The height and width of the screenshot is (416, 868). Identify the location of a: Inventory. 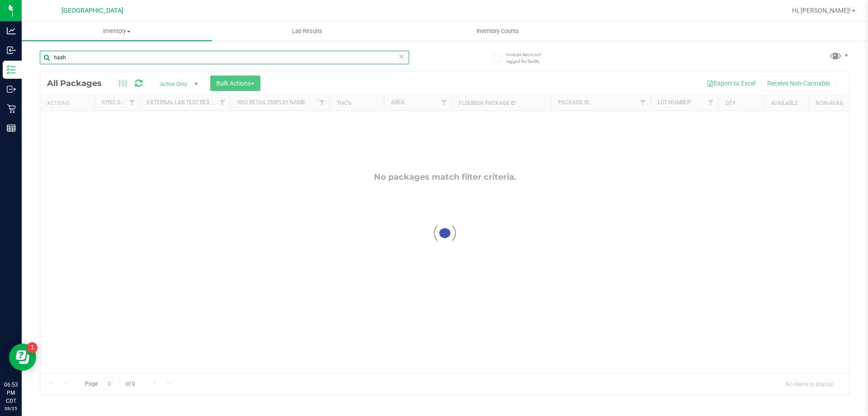
(117, 31).